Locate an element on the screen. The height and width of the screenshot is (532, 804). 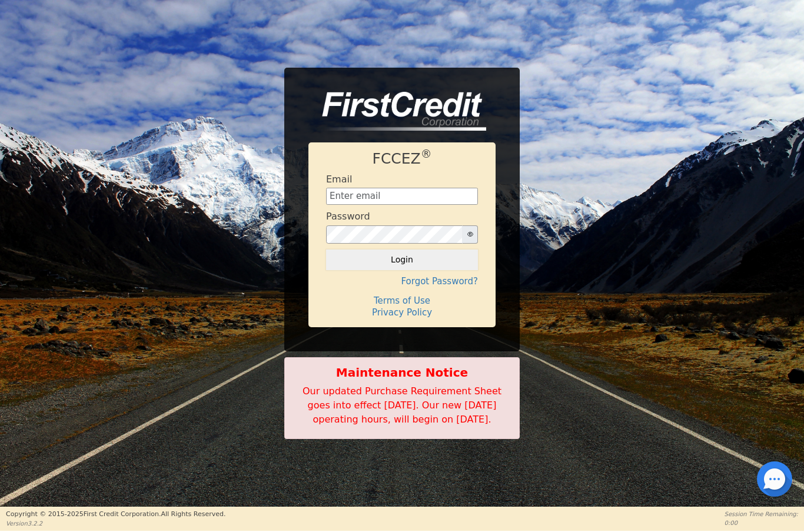
b: Maintenance Notice is located at coordinates (402, 372).